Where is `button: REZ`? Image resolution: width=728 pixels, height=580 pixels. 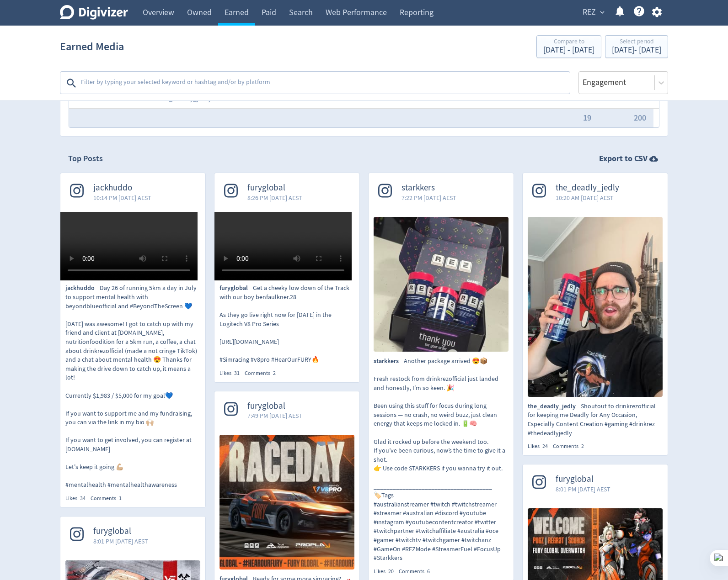 button: REZ is located at coordinates (593, 13).